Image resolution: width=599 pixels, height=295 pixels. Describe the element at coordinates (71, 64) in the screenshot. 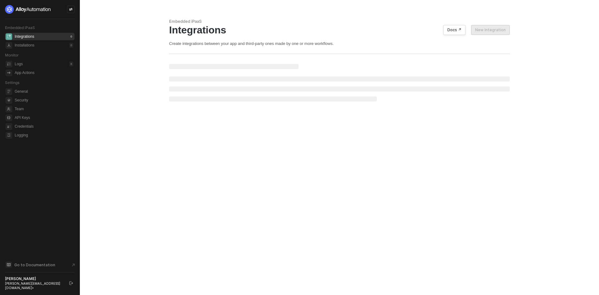

I see `div: 8` at that location.